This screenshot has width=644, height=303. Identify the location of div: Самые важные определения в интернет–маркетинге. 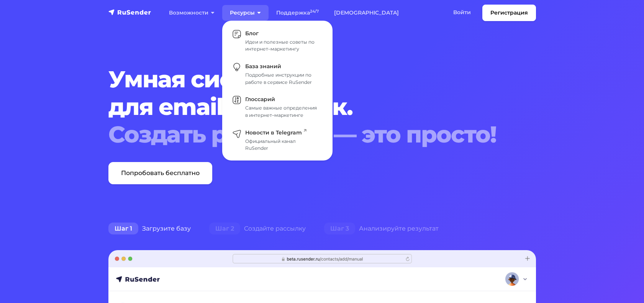
(283, 111).